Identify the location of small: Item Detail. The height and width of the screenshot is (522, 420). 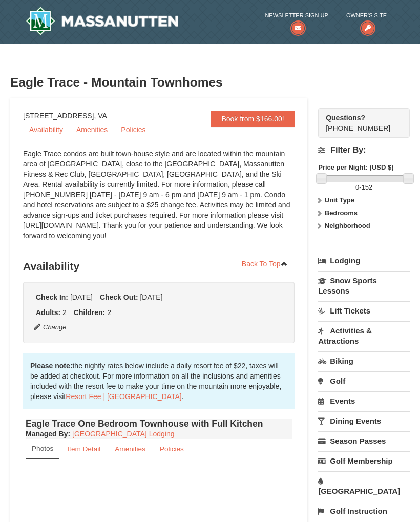
(83, 449).